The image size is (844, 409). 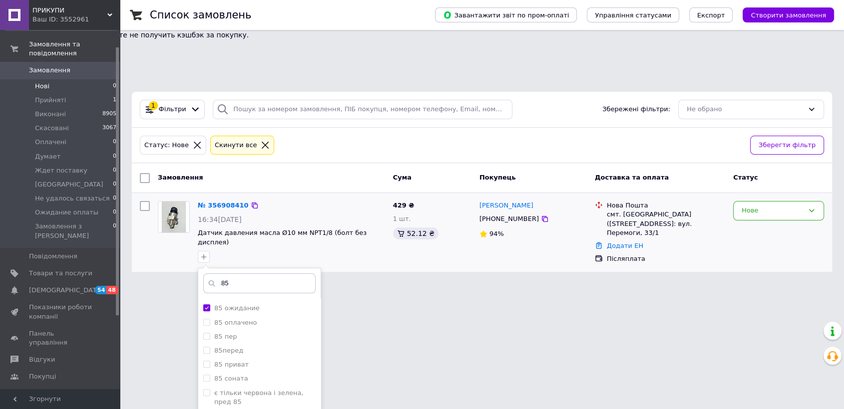 What do you see at coordinates (60, 312) in the screenshot?
I see `span: Показники роботи компанії` at bounding box center [60, 312].